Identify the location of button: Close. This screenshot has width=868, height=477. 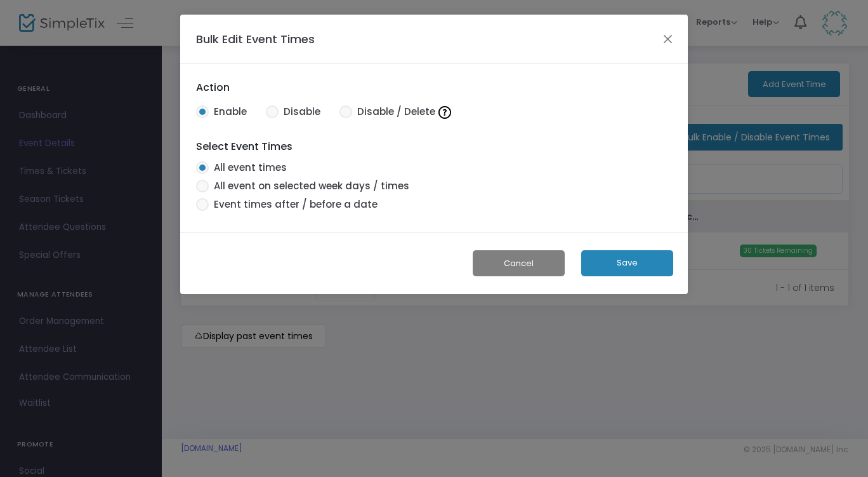
(668, 39).